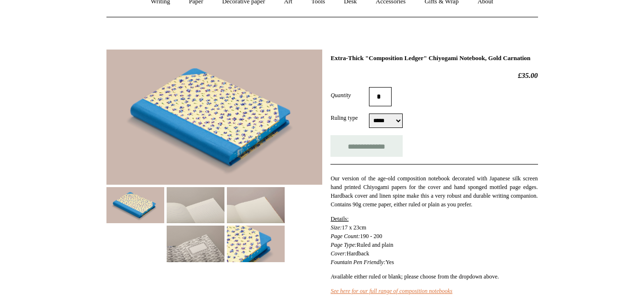 The height and width of the screenshot is (304, 644). Describe the element at coordinates (434, 277) in the screenshot. I see `p: Available either ruled or blank; please choose from the dropdown above.` at that location.